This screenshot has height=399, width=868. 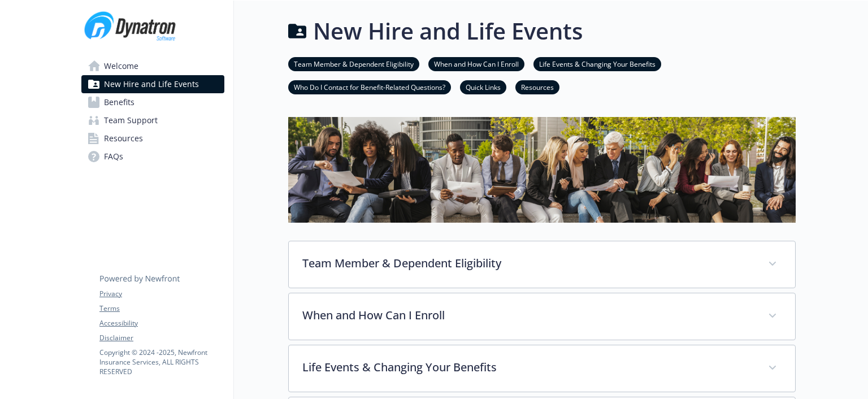 What do you see at coordinates (542, 368) in the screenshot?
I see `div: Life Events & Changing Your Benefits` at bounding box center [542, 368].